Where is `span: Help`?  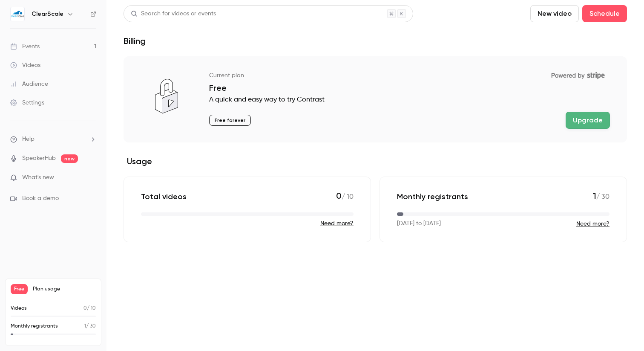 span: Help is located at coordinates (28, 139).